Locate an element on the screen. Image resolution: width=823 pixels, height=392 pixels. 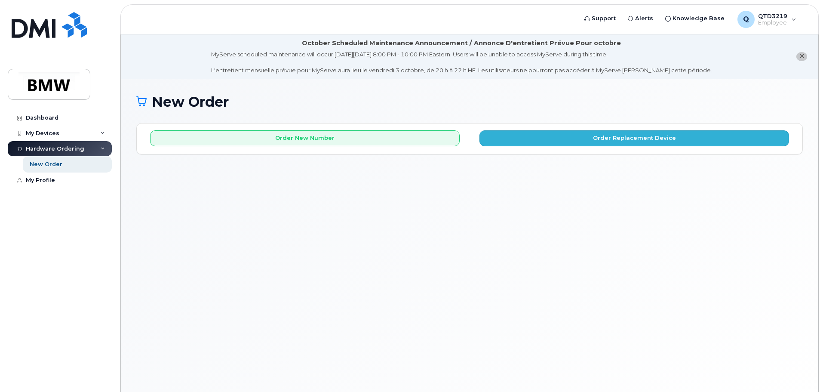
button: Order Replacement Device is located at coordinates (634, 138).